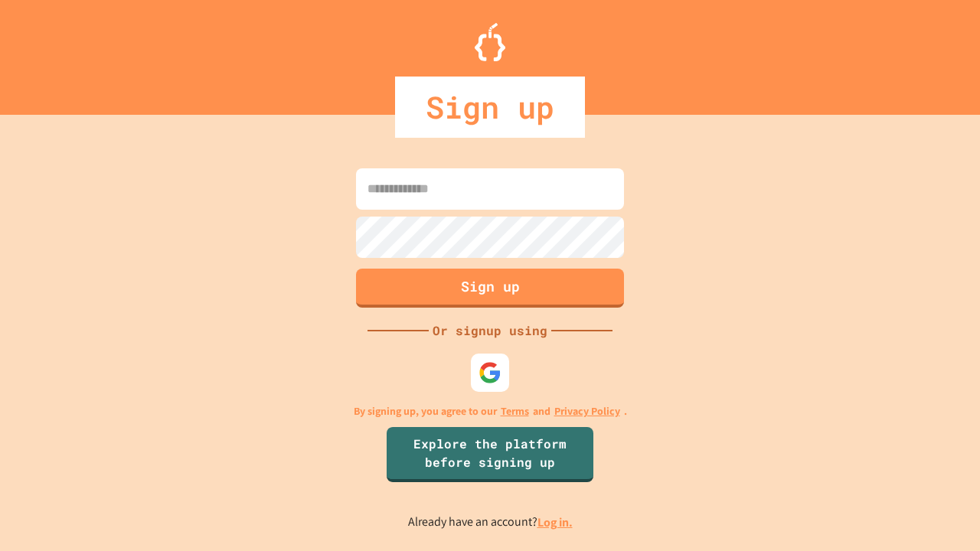 The width and height of the screenshot is (980, 551). I want to click on a: Explore the platform before signing up, so click(490, 454).